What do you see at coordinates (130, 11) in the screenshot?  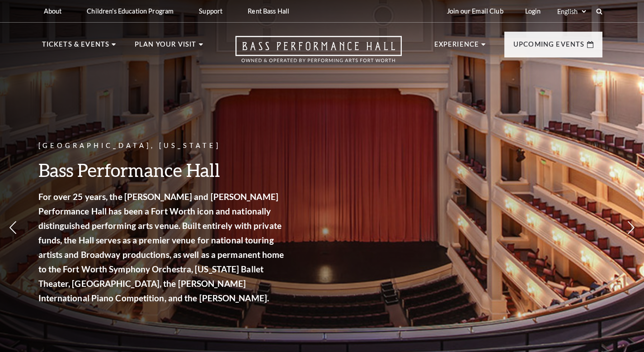 I see `p: Children's Education Program` at bounding box center [130, 11].